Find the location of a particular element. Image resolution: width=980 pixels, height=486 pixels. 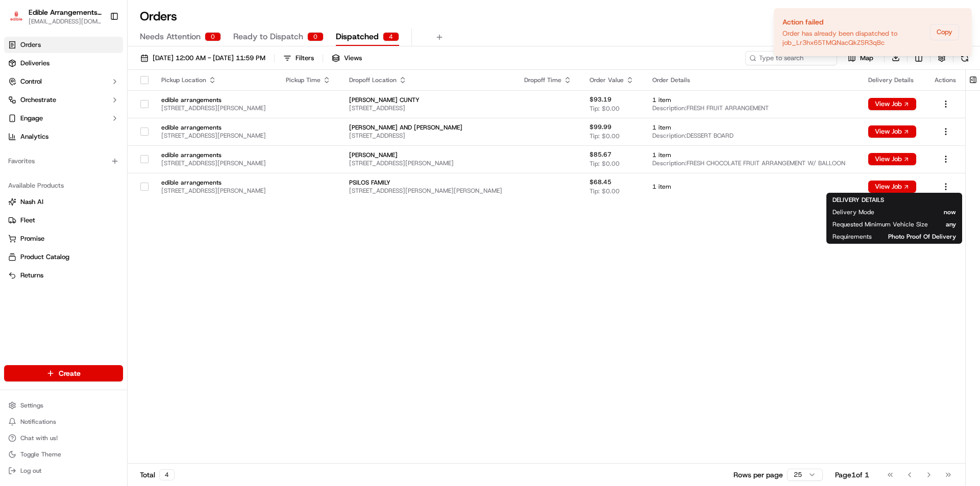

a: Product Catalog is located at coordinates (64, 257).